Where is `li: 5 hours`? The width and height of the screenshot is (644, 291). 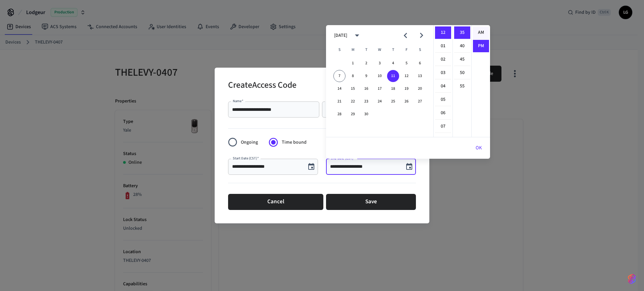
li: 5 hours is located at coordinates (443, 99).